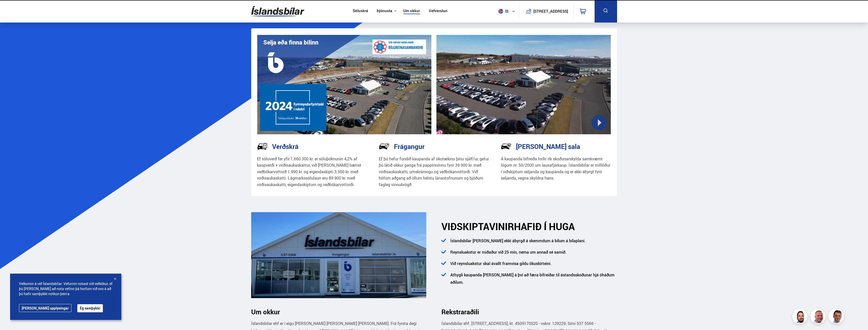  What do you see at coordinates (90, 308) in the screenshot?
I see `button: Ég samþykki` at bounding box center [90, 308].